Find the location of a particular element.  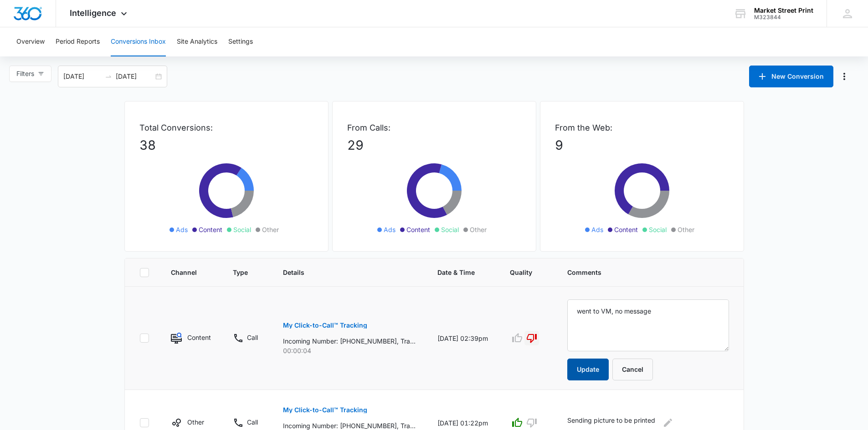

div: account name is located at coordinates (784, 11).